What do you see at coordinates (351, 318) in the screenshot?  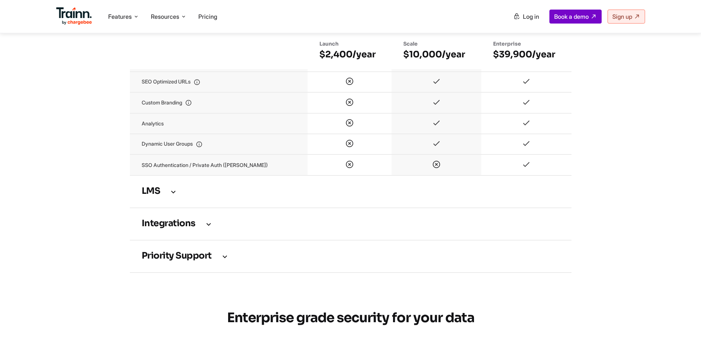 I see `h2: Enterprise grade security for your data` at bounding box center [351, 318].